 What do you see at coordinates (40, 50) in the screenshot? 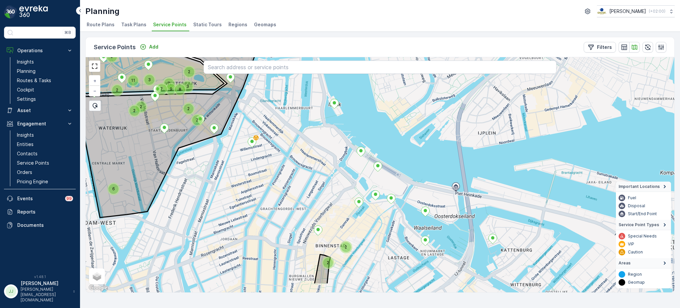
I see `p: Operations` at bounding box center [40, 50].